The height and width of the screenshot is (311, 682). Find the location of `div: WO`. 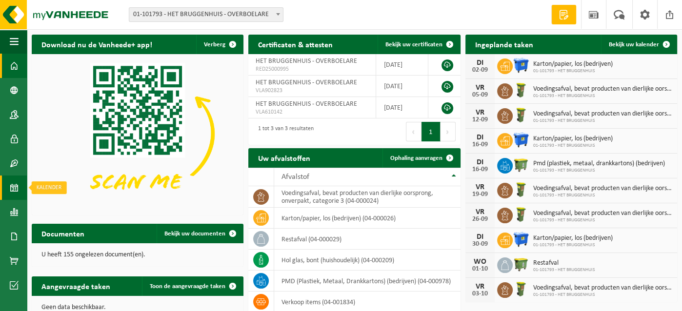

div: WO is located at coordinates (480, 262).